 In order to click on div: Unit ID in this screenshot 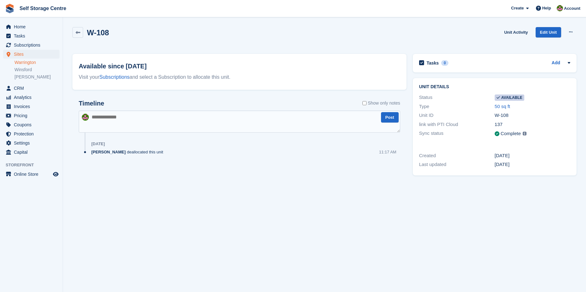, I will do `click(457, 115)`.